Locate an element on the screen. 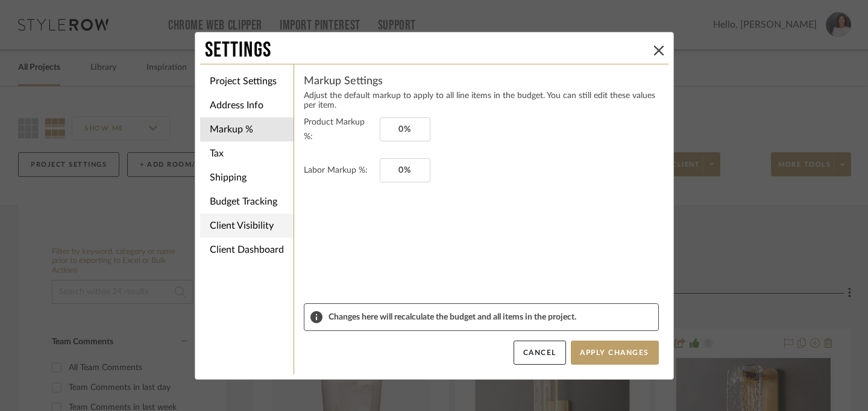  li: Tax is located at coordinates (247, 153).